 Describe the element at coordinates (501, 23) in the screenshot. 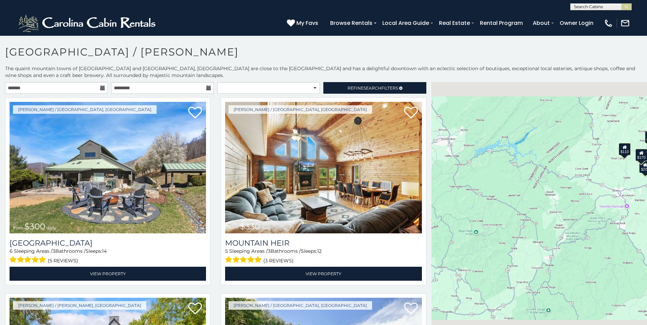

I see `a: Rental Program` at that location.